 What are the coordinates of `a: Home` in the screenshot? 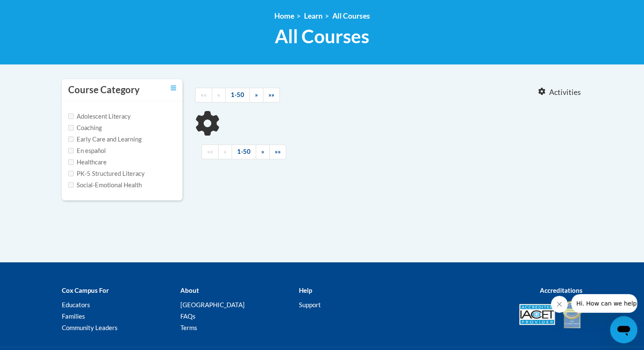 It's located at (284, 16).